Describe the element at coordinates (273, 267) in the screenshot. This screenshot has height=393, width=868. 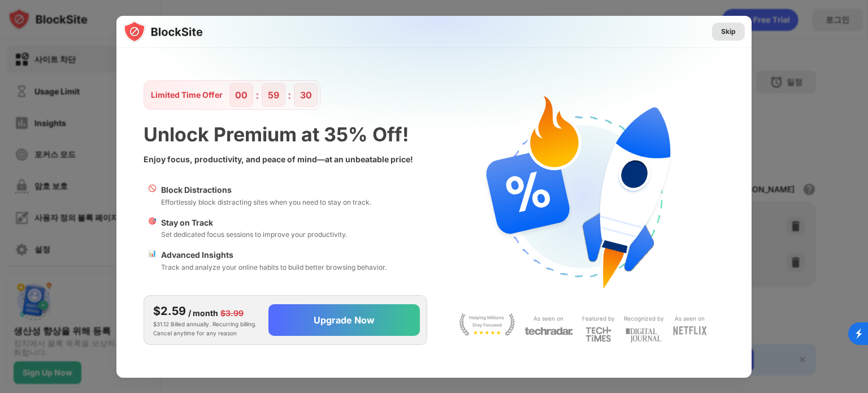
I see `div: Track and analyze your online habits to build better browsing behavior.` at that location.